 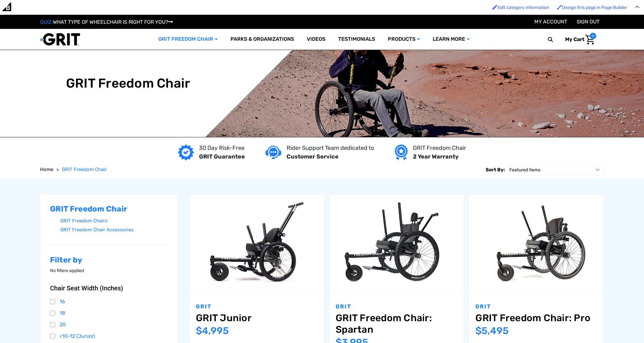 What do you see at coordinates (436, 156) in the screenshot?
I see `strong: 2 Year Warranty` at bounding box center [436, 156].